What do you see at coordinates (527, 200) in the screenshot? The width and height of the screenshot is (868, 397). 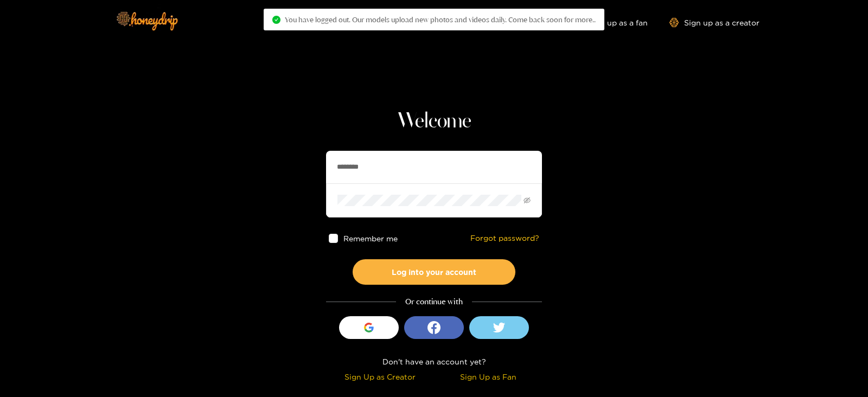 I see `span: eye-invisible` at bounding box center [527, 200].